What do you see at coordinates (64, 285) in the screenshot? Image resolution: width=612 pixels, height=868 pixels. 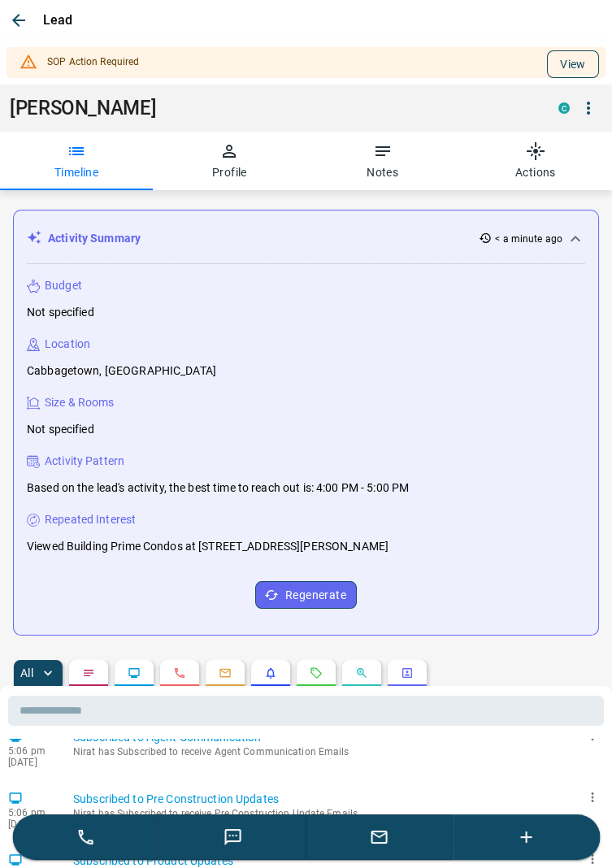 I see `p: Budget` at bounding box center [64, 285].